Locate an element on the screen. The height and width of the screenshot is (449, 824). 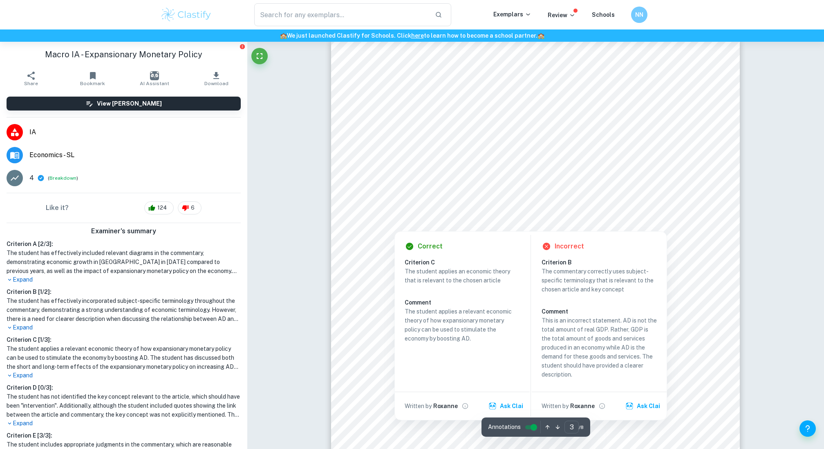
p: Review is located at coordinates (562, 15).